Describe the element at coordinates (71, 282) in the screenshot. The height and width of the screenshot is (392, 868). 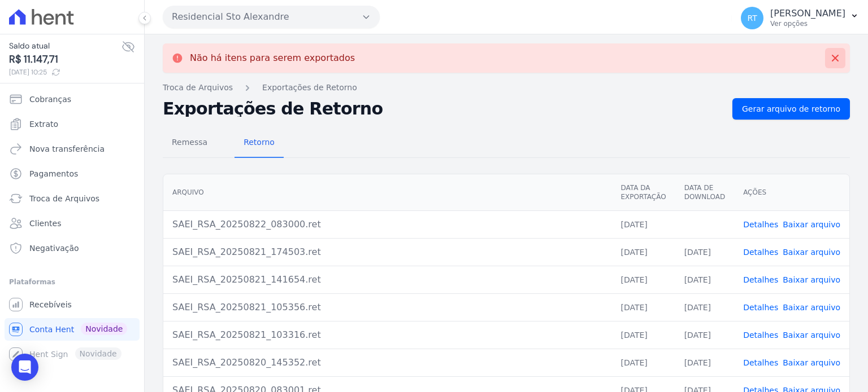
I see `div: Plataformas` at that location.